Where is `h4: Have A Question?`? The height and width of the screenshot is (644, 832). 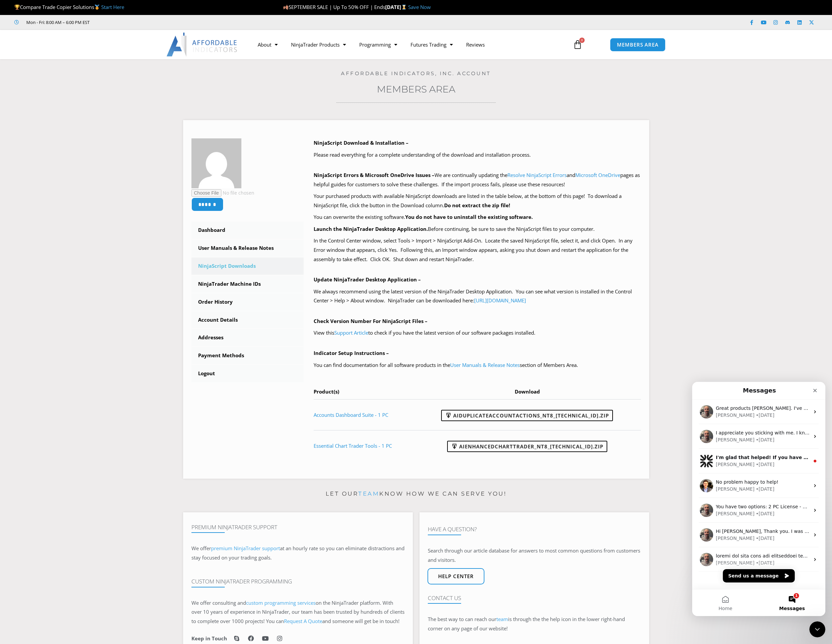
h4: Have A Question? is located at coordinates (534, 529).